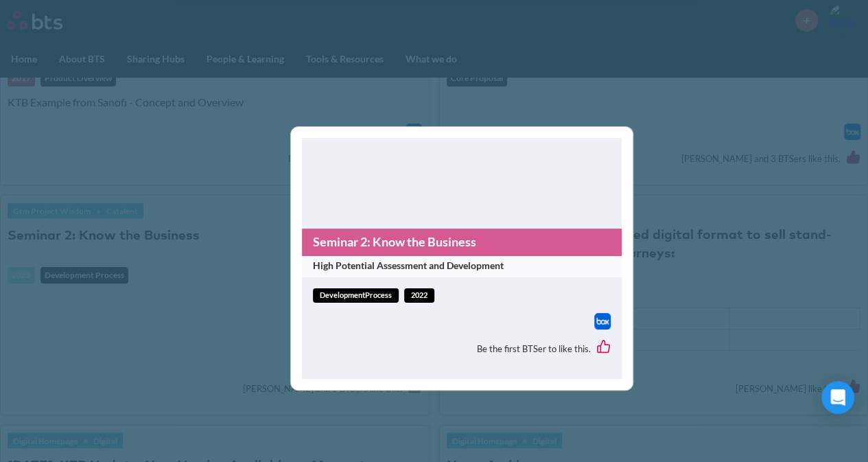 This screenshot has width=868, height=462. What do you see at coordinates (419, 295) in the screenshot?
I see `span: 2022` at bounding box center [419, 295].